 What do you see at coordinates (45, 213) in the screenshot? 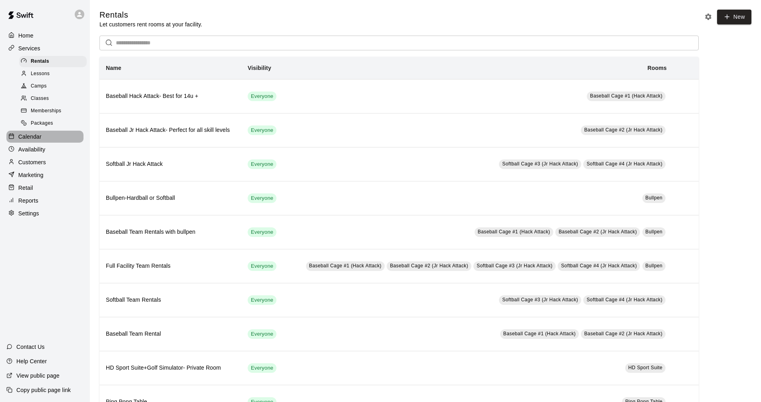
I see `div: Settings` at bounding box center [45, 213].